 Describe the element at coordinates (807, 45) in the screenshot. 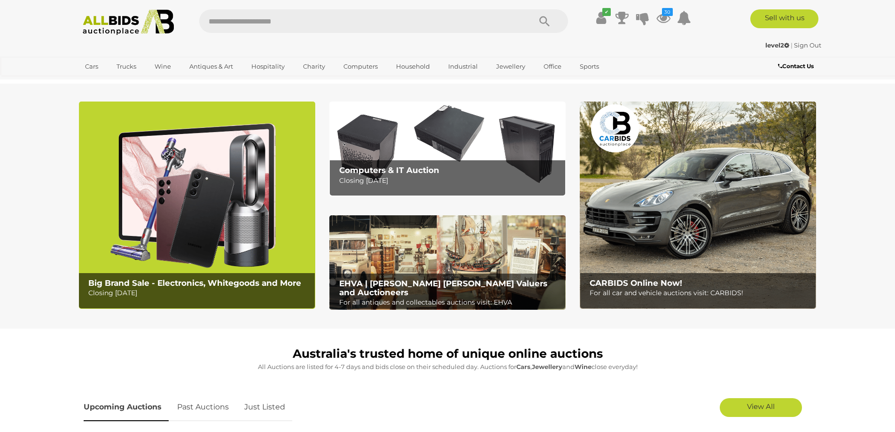

I see `a: Sign Out` at that location.